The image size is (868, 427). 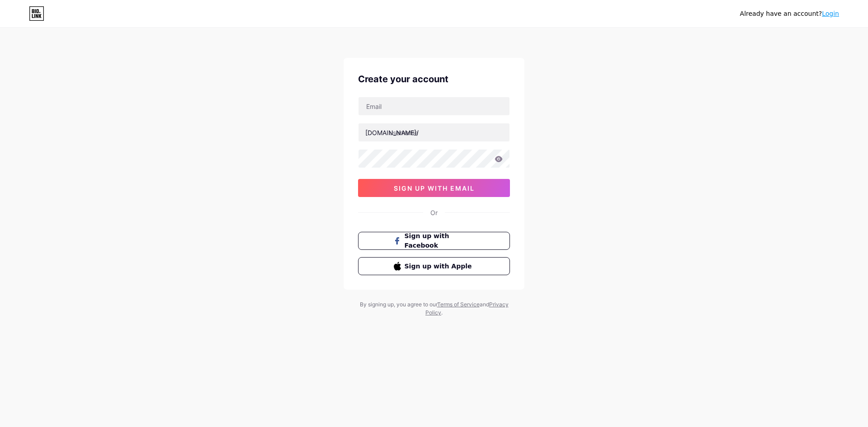 I want to click on span: Sign up with Apple, so click(x=439, y=267).